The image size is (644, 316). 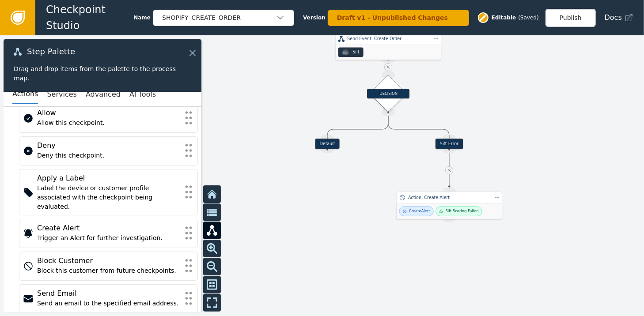 I want to click on button: SHOPIFY_CREATE_ORDER, so click(x=223, y=18).